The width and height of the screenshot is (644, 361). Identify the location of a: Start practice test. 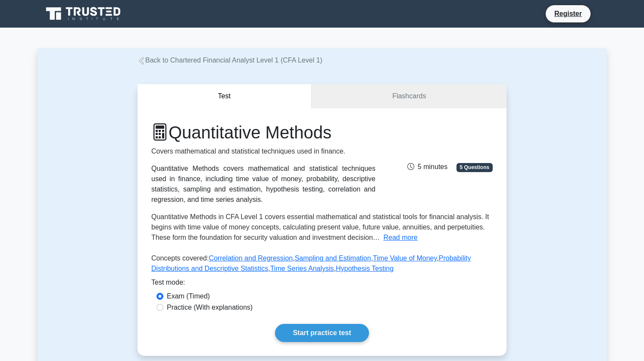
(321, 333).